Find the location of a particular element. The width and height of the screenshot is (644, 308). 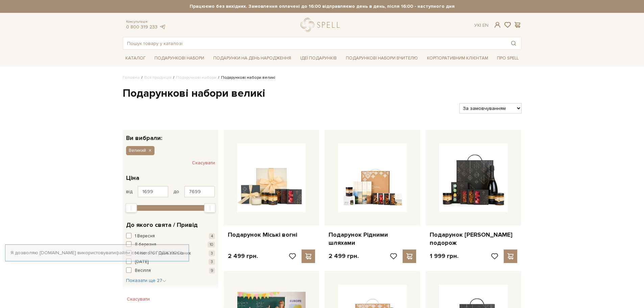

span: від is located at coordinates (129, 192).